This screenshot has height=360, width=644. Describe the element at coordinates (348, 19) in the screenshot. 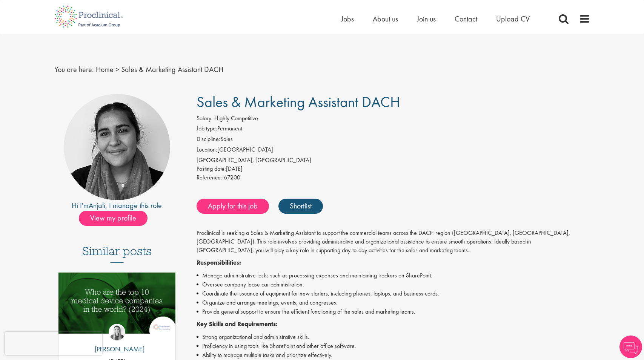

I see `span: Jobs` at that location.